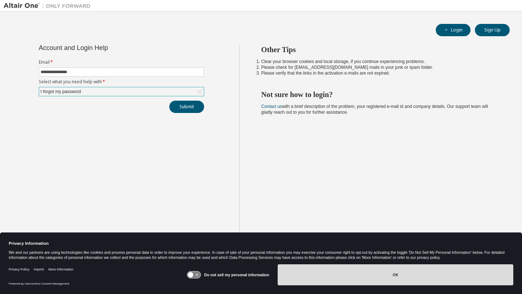 Image resolution: width=522 pixels, height=294 pixels. What do you see at coordinates (121, 82) in the screenshot?
I see `label: Select what you need help with` at bounding box center [121, 82].